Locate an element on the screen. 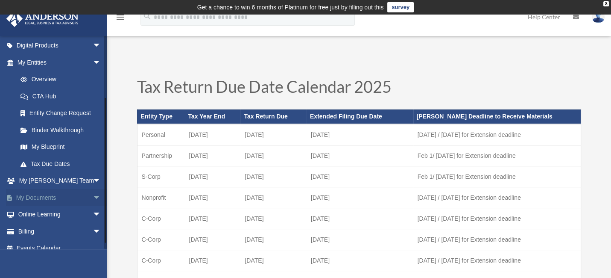 The height and width of the screenshot is (278, 611). i: search is located at coordinates (147, 16).